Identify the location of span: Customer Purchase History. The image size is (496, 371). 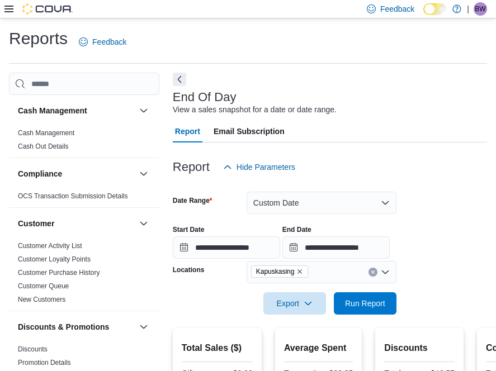
(59, 273).